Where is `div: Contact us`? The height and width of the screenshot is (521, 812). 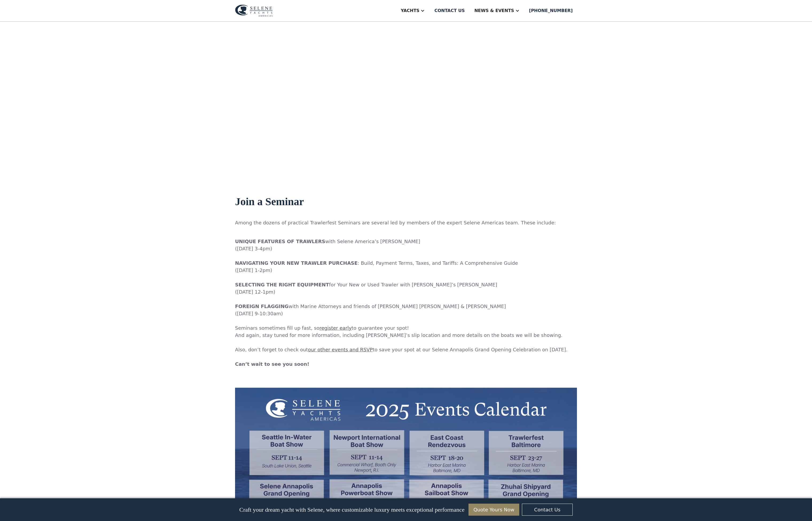 div: Contact us is located at coordinates (450, 11).